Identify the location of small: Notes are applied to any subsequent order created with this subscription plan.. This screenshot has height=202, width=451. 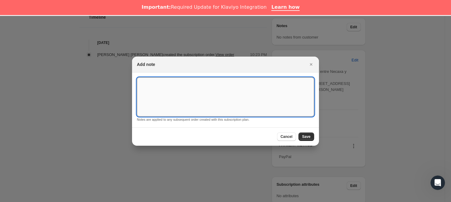
(193, 120).